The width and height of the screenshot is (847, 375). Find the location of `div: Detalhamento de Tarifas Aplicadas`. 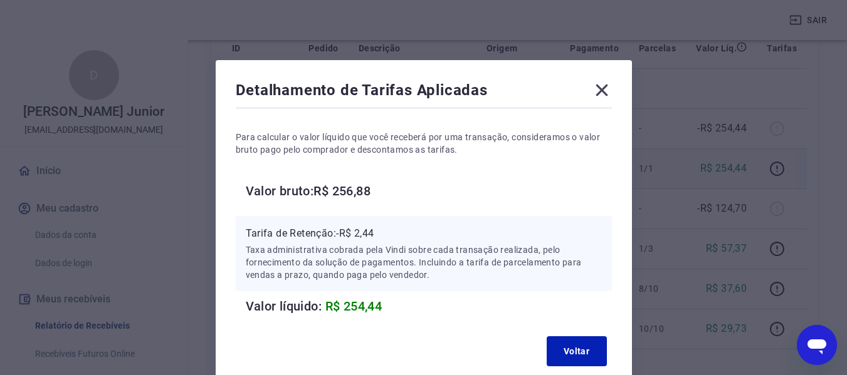

div: Detalhamento de Tarifas Aplicadas is located at coordinates (424, 93).